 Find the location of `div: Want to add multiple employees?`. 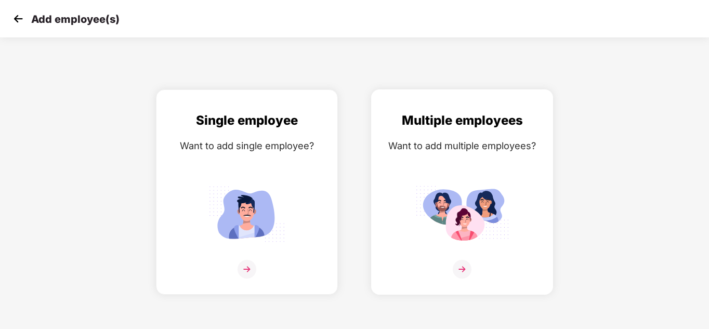

div: Want to add multiple employees? is located at coordinates (462, 145).